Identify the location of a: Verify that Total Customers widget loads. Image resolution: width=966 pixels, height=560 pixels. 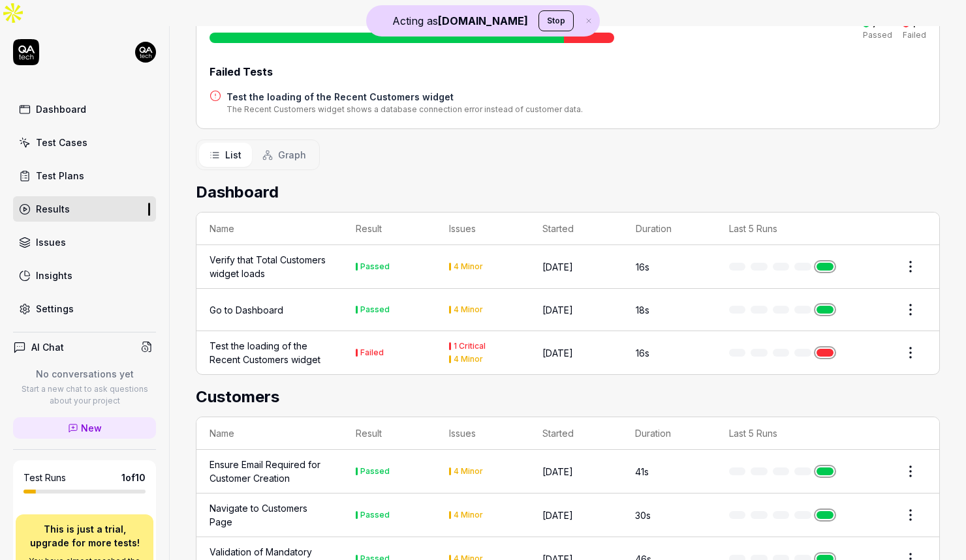
(270, 267).